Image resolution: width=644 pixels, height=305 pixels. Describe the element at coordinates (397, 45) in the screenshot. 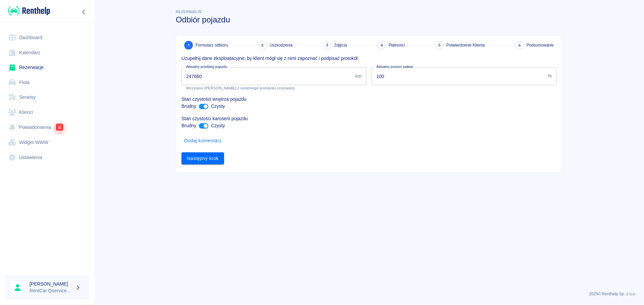

I see `span: Płatności` at that location.